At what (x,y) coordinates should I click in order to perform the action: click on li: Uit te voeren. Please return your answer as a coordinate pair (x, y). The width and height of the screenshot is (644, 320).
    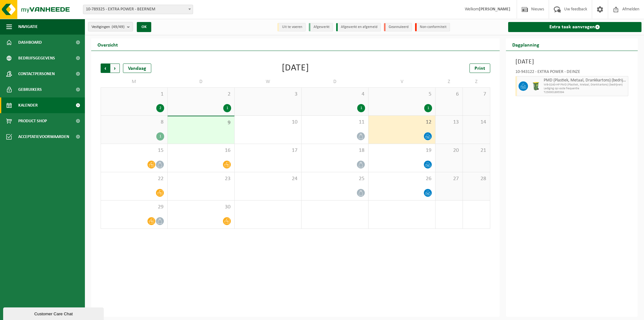
    Looking at the image, I should click on (291, 27).